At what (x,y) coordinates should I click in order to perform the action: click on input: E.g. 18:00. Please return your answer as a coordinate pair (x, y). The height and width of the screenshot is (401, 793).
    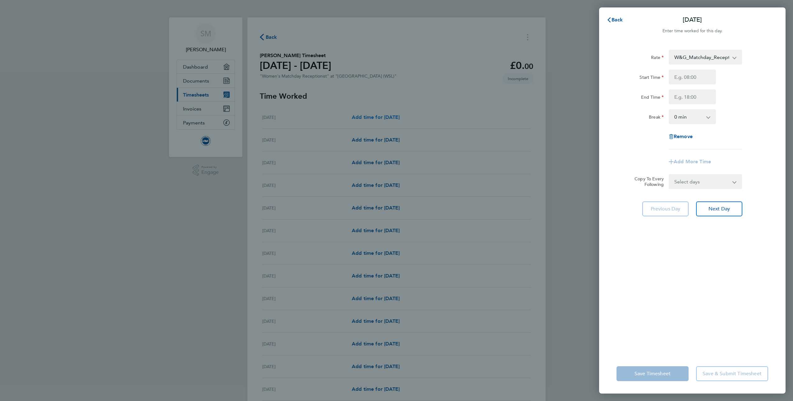
    Looking at the image, I should click on (692, 97).